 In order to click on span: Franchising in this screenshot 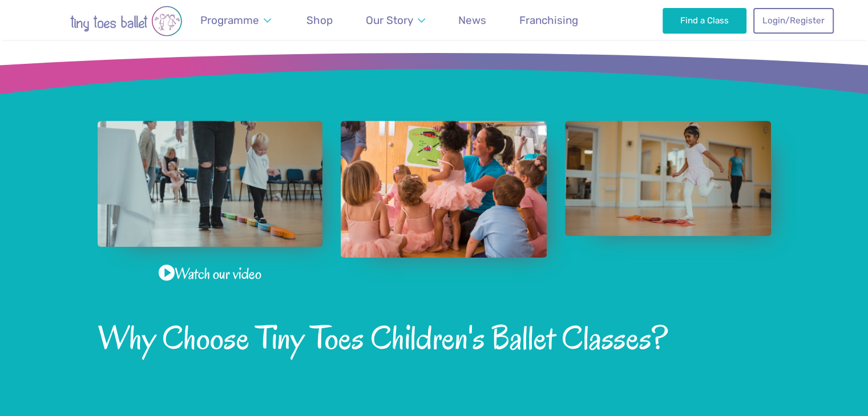, I will do `click(548, 20)`.